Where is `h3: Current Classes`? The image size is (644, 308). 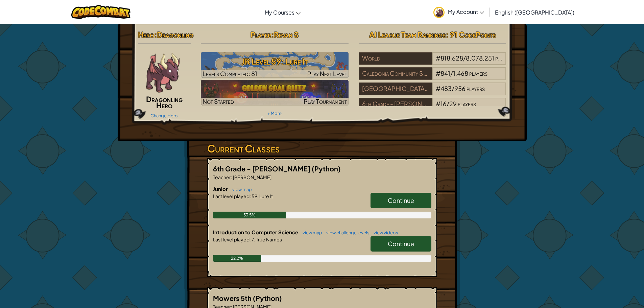
h3: Current Classes is located at coordinates (322, 148).